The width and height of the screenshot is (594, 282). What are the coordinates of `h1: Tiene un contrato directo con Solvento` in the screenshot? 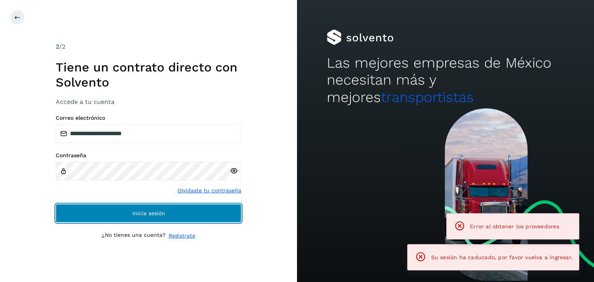 It's located at (148, 75).